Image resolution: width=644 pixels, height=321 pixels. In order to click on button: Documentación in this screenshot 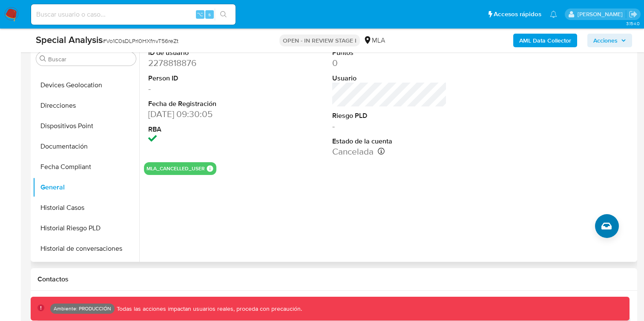, I will do `click(86, 147)`.